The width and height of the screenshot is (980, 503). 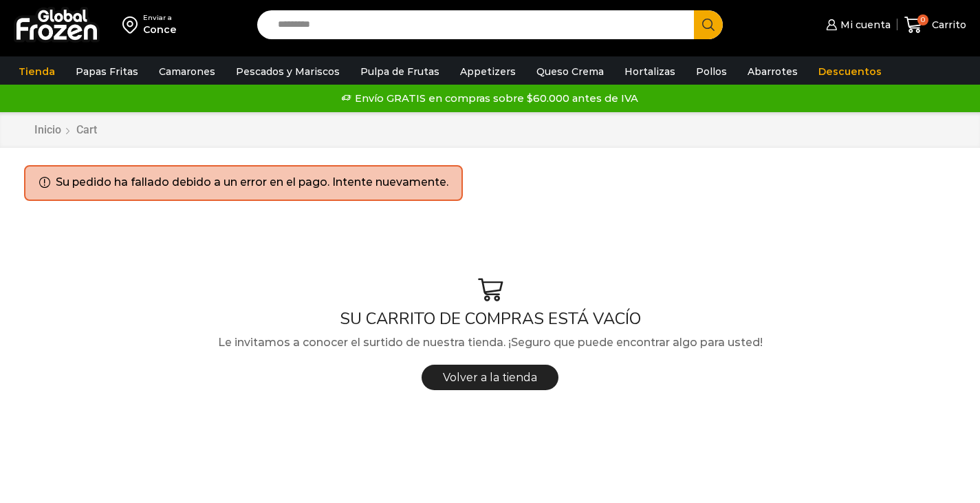 I want to click on a: Inicio, so click(x=48, y=130).